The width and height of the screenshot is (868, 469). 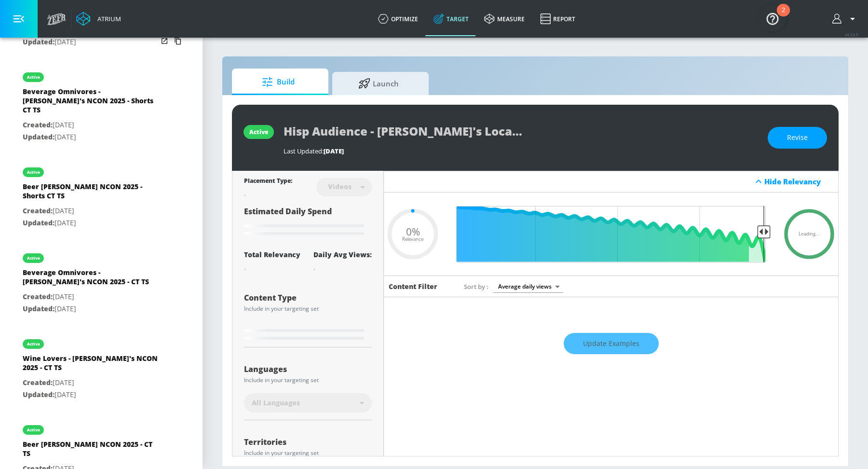 What do you see at coordinates (413, 239) in the screenshot?
I see `span: Relevance` at bounding box center [413, 239].